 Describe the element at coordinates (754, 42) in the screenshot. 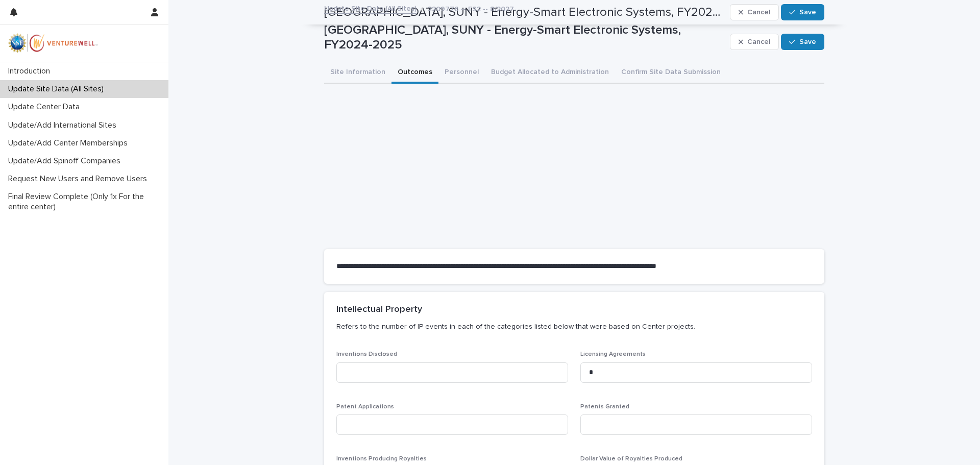

I see `button: Cancel` at that location.